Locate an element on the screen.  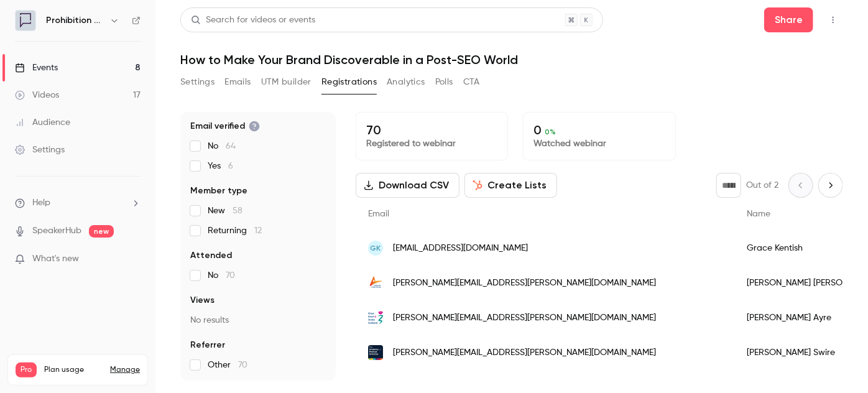
button: Download CSV is located at coordinates (408, 186).